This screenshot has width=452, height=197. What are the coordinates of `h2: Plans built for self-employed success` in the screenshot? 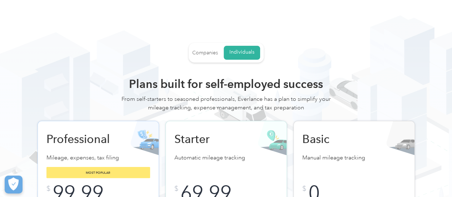 It's located at (226, 84).